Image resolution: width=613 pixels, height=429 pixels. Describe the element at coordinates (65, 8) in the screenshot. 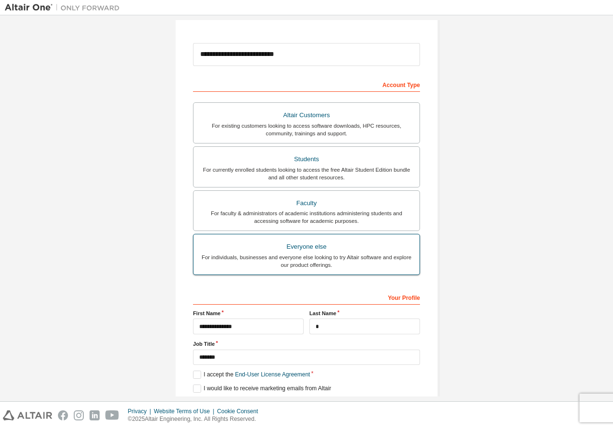

I see `img: Altair One` at that location.